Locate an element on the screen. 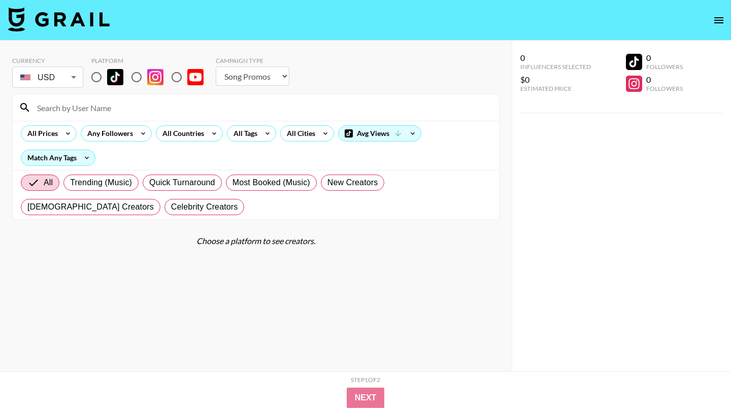 Image resolution: width=731 pixels, height=412 pixels. div: $0 is located at coordinates (555, 80).